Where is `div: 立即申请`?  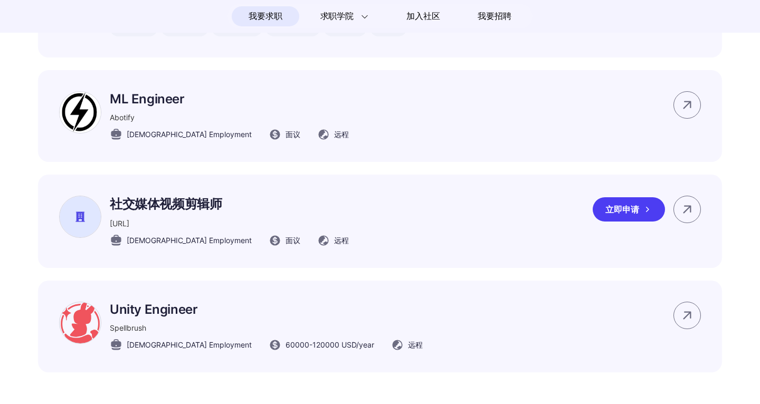
div: 立即申请 is located at coordinates (628, 209).